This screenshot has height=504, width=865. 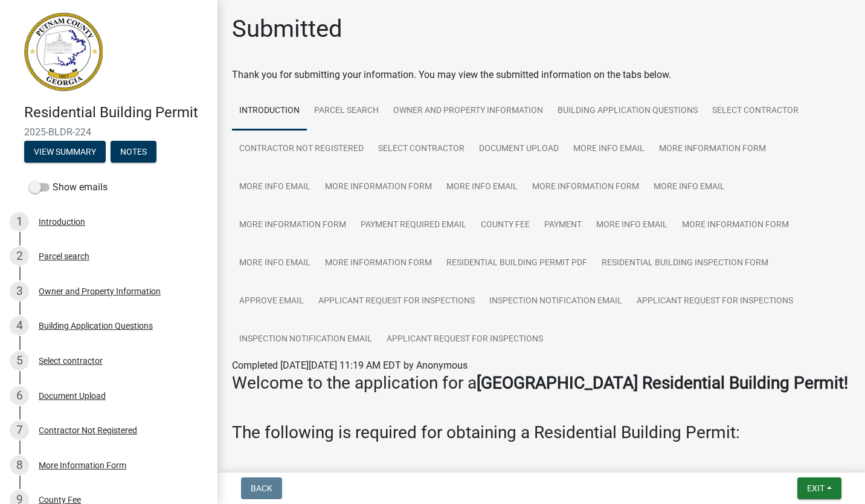 I want to click on div: 2, so click(x=19, y=256).